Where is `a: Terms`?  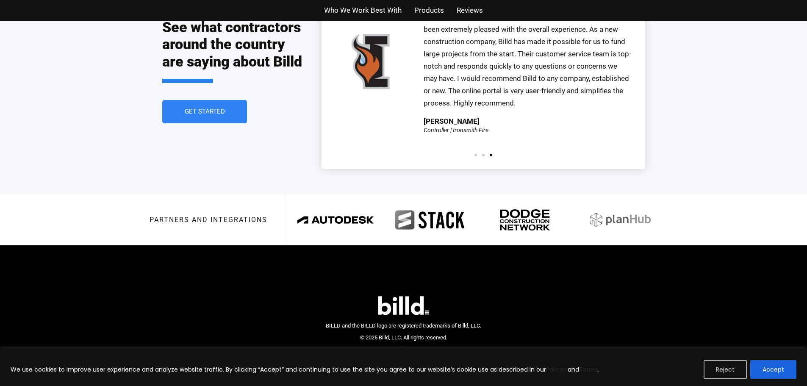 a: Terms is located at coordinates (588, 369).